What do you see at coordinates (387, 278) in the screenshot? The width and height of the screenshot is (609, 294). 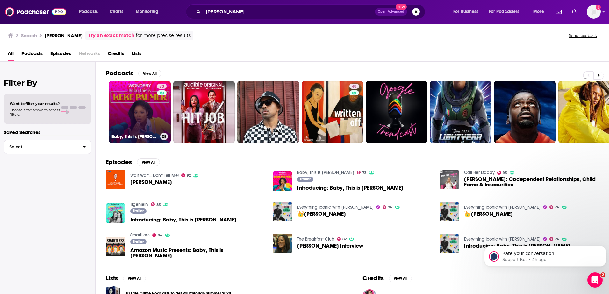 I see `a: CreditsView All` at bounding box center [387, 278].